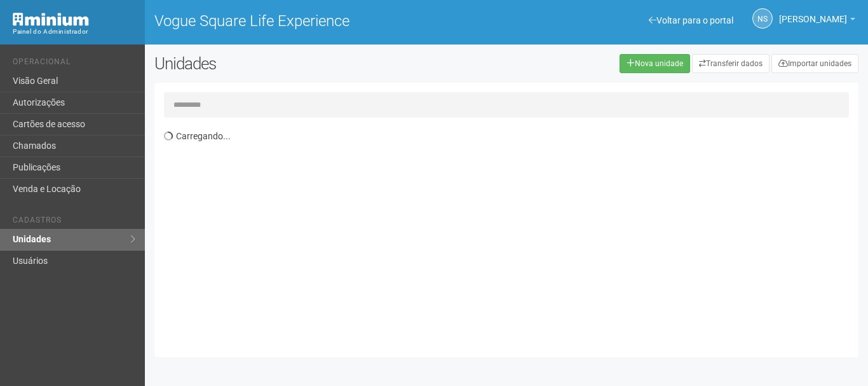  Describe the element at coordinates (74, 63) in the screenshot. I see `li: Operacional` at that location.